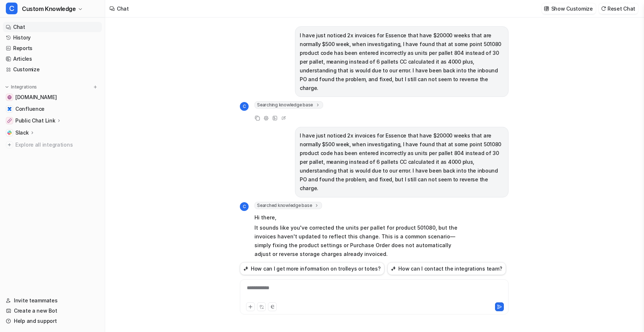  I want to click on p: Slack, so click(22, 133).